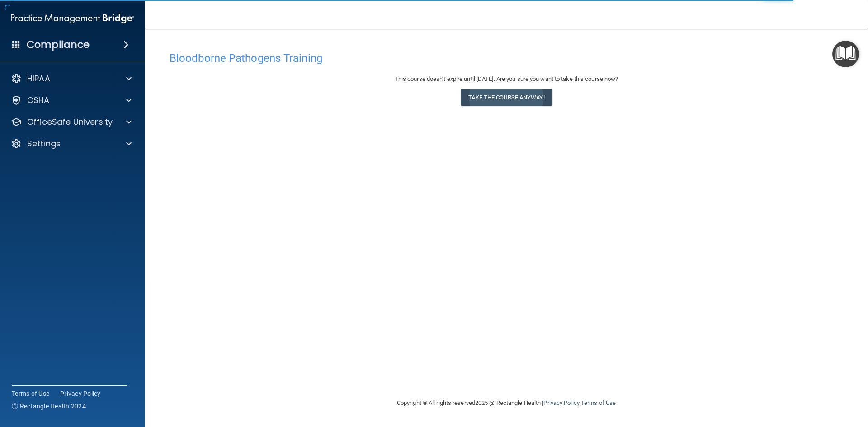 The height and width of the screenshot is (427, 868). What do you see at coordinates (58, 45) in the screenshot?
I see `h4: Compliance` at bounding box center [58, 45].